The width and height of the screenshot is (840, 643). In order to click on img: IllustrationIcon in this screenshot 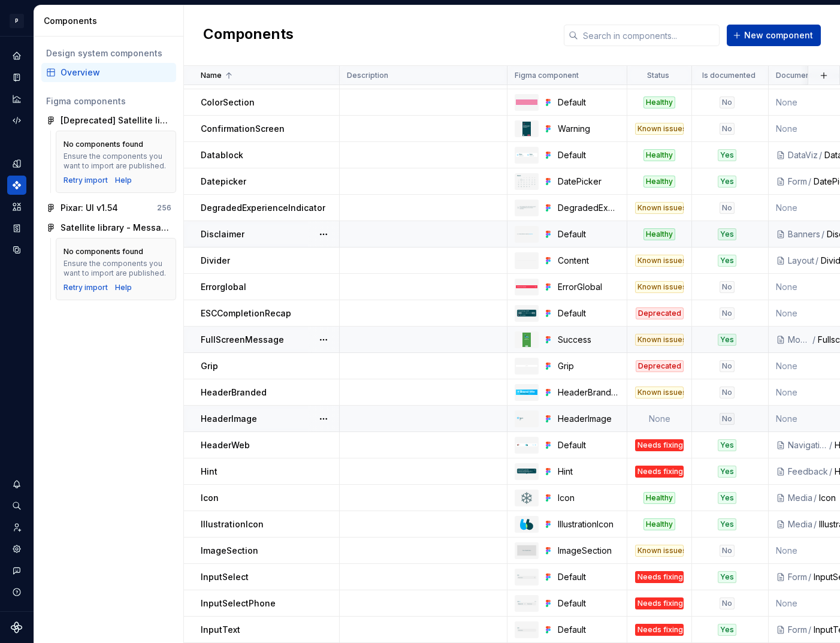, I will do `click(527, 524)`.